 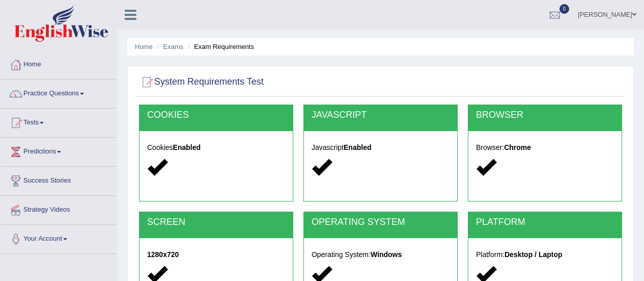 What do you see at coordinates (59, 92) in the screenshot?
I see `a: Practice Questions` at bounding box center [59, 92].